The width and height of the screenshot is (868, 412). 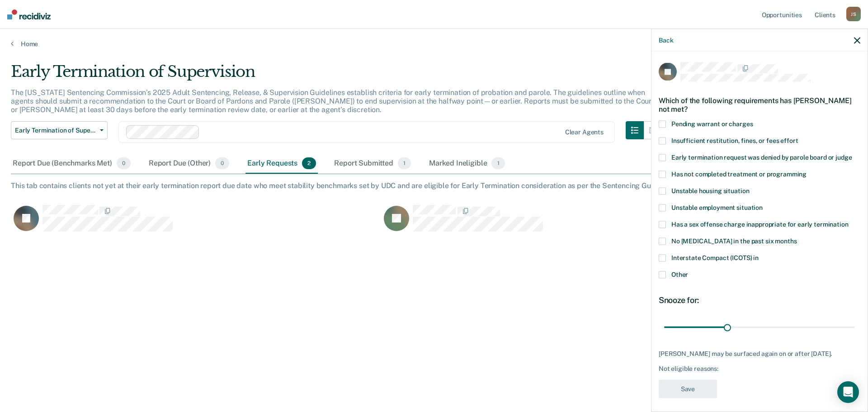 What do you see at coordinates (739, 174) in the screenshot?
I see `span: Has not completed treatment or programming` at bounding box center [739, 174].